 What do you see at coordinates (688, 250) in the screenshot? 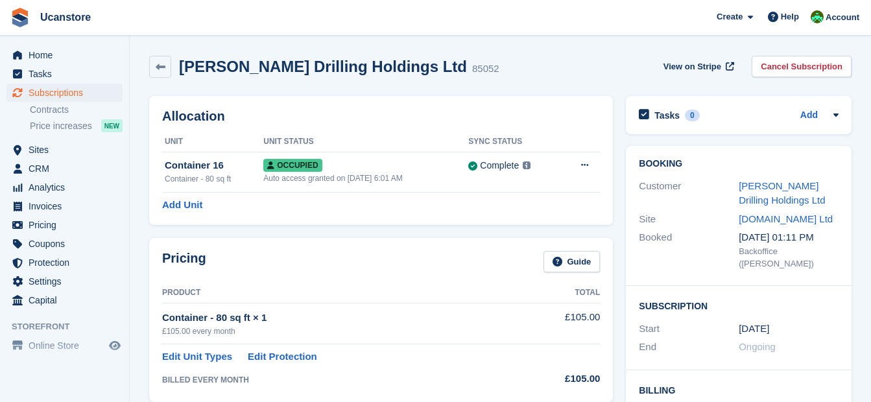
I see `div: Booked` at bounding box center [688, 250].